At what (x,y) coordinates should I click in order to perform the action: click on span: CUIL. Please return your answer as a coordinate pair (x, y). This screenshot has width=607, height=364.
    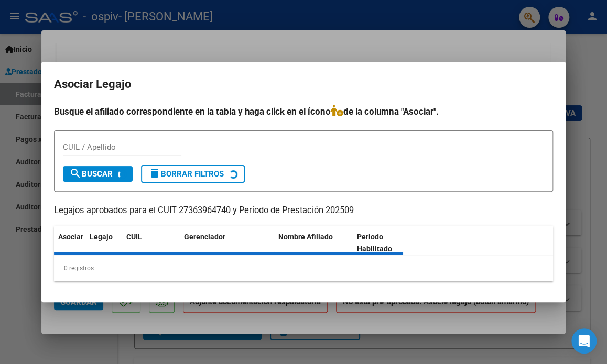
    Looking at the image, I should click on (134, 237).